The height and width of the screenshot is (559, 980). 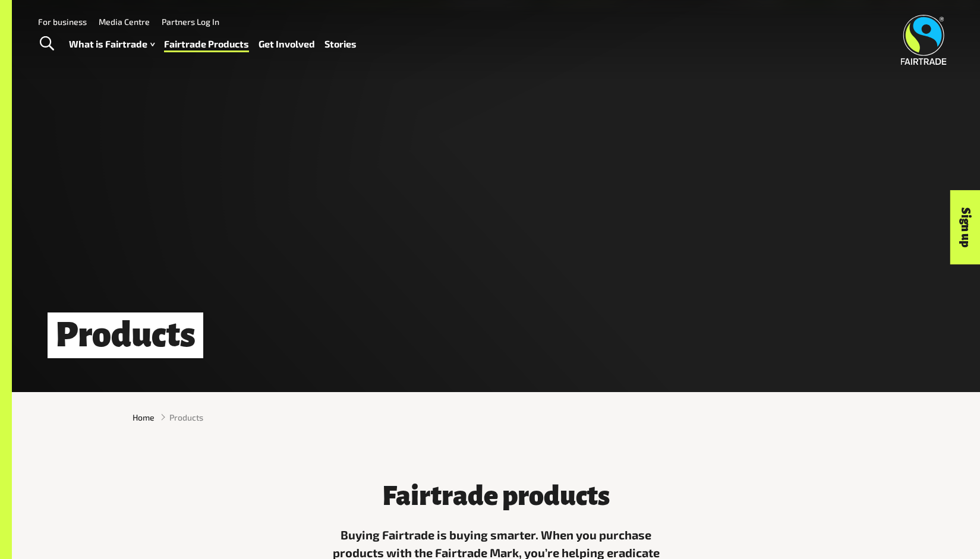 What do you see at coordinates (143, 417) in the screenshot?
I see `span: Home` at bounding box center [143, 417].